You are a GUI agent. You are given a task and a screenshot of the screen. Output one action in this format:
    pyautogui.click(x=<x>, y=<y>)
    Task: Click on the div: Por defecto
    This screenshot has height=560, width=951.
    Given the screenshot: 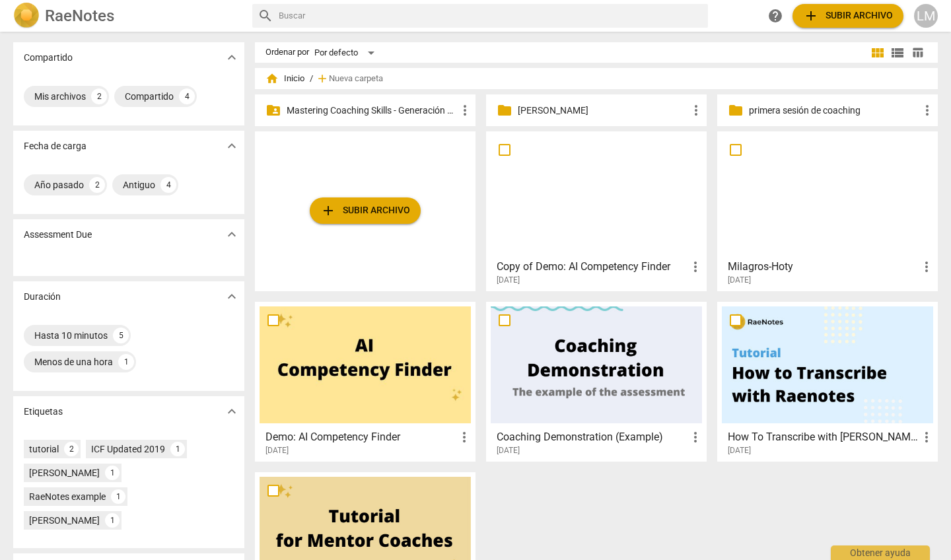 What is the action you would take?
    pyautogui.click(x=347, y=53)
    